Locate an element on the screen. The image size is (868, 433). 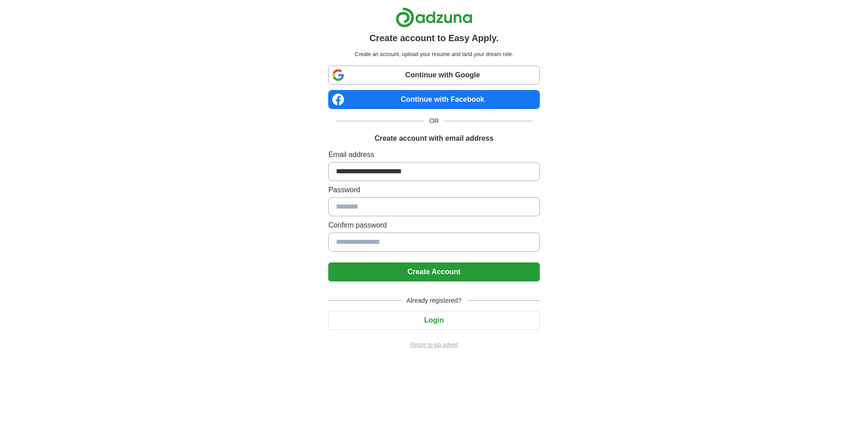
span: OR is located at coordinates (434, 121).